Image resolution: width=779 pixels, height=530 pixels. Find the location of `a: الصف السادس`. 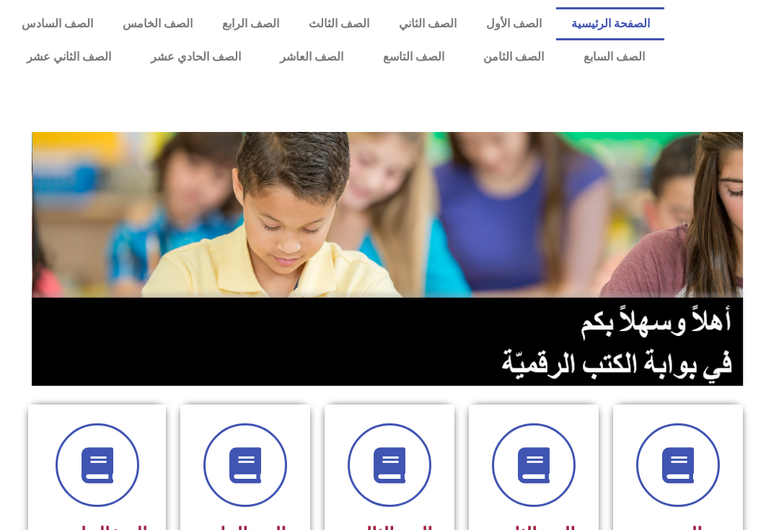

a: الصف السادس is located at coordinates (58, 24).